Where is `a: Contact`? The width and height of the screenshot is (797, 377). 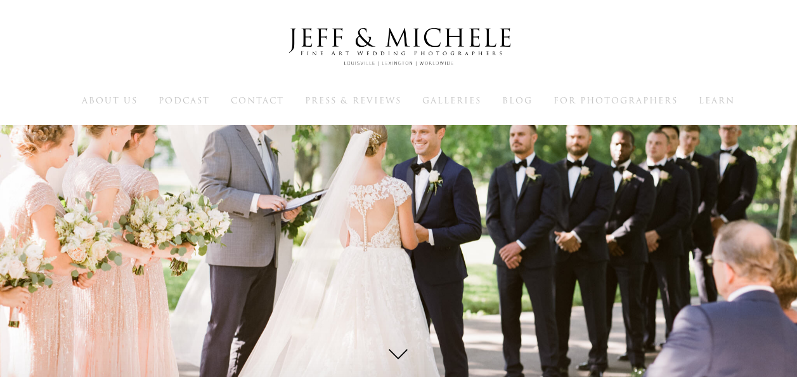 a: Contact is located at coordinates (257, 100).